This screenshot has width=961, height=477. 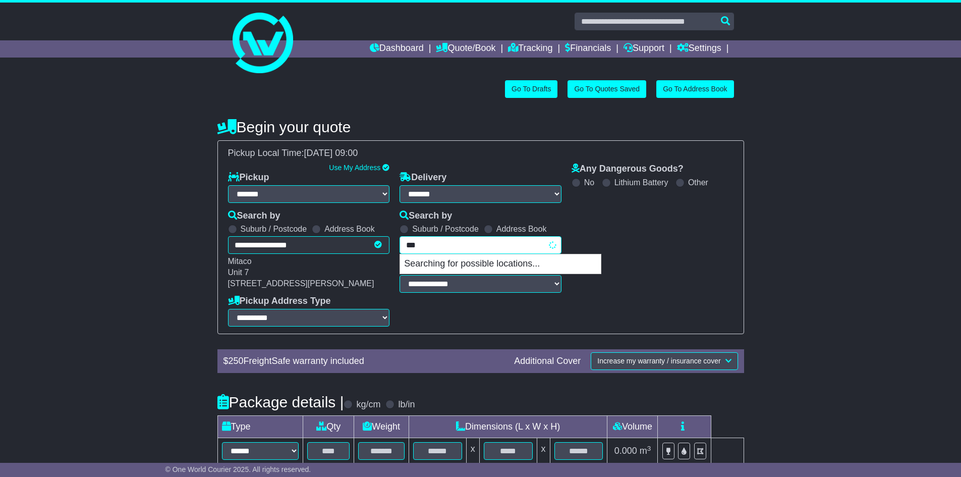 I want to click on td: Dimensions (L x W x H), so click(x=508, y=427).